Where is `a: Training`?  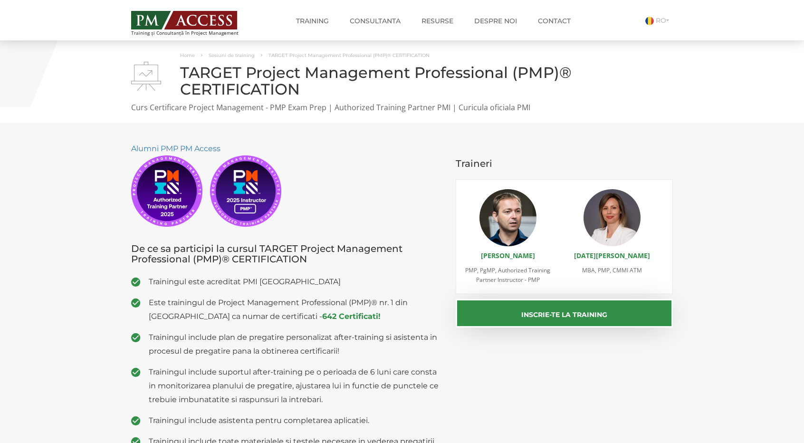 a: Training is located at coordinates (312, 21).